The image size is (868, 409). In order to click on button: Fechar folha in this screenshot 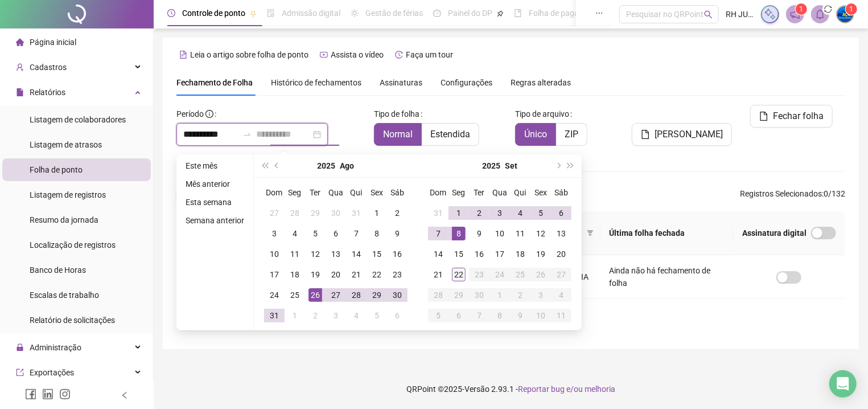, I will do `click(791, 116)`.